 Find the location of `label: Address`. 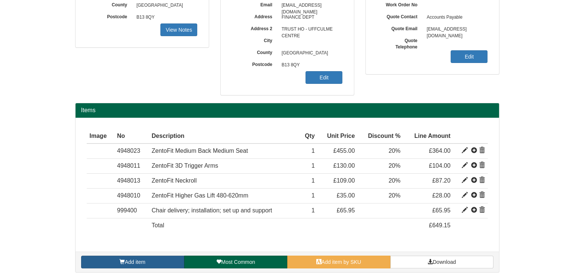

label: Address is located at coordinates (255, 16).